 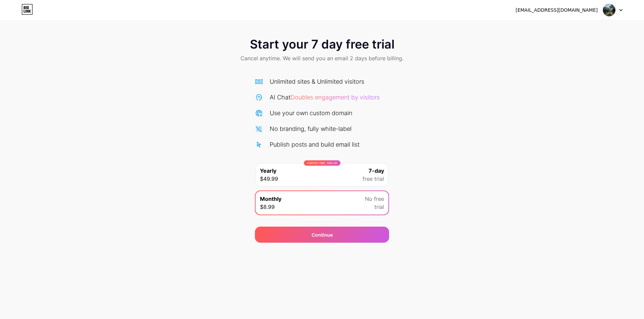 I want to click on div: LIMITED TIME : 50% off, so click(x=322, y=163).